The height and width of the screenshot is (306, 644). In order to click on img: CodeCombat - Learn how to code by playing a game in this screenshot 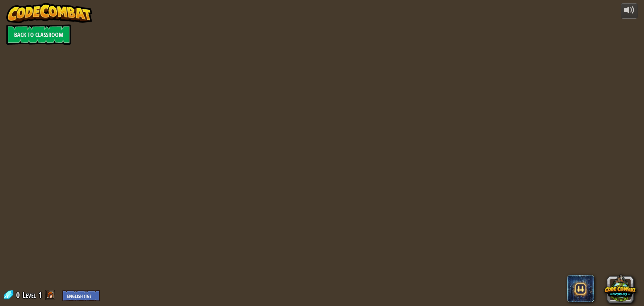, I will do `click(49, 13)`.